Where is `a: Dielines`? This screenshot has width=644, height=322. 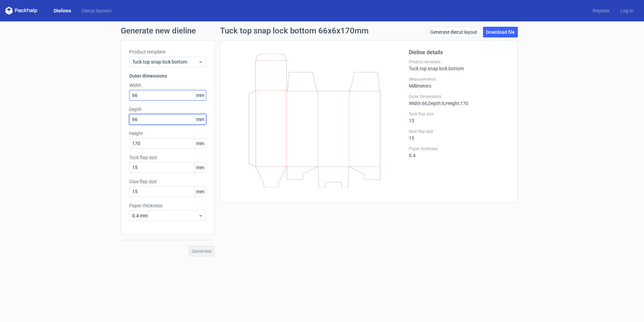
a: Dielines is located at coordinates (63, 10).